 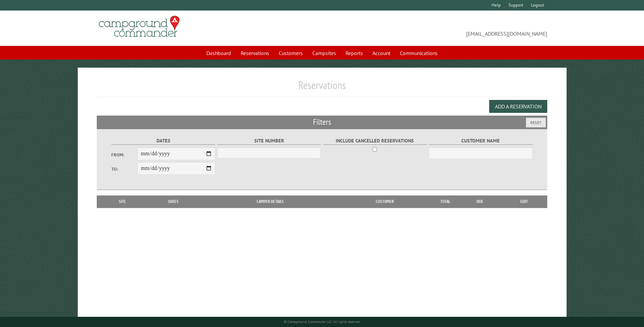 I want to click on a: Reservations, so click(x=255, y=53).